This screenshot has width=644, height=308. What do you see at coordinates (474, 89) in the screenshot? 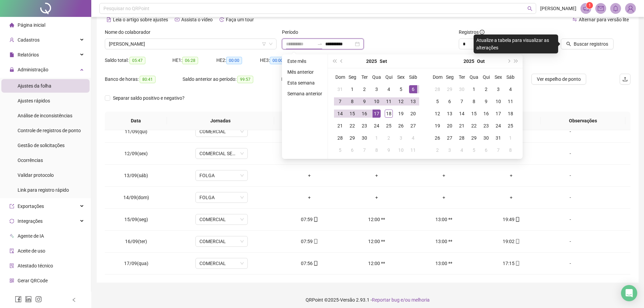
I see `div: 1` at bounding box center [474, 89].